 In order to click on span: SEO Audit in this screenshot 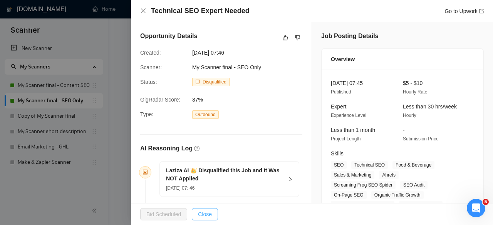, I will do `click(414, 185)`.